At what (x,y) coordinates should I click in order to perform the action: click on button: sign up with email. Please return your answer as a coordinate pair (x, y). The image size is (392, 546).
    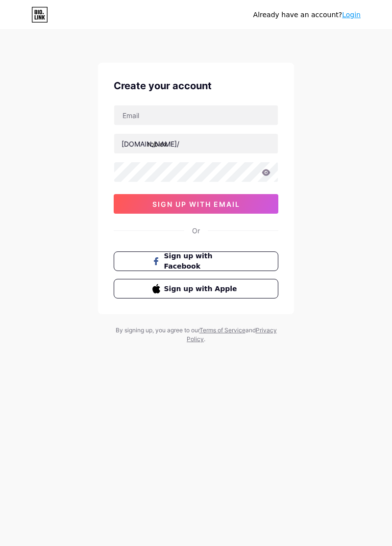
    Looking at the image, I should click on (196, 204).